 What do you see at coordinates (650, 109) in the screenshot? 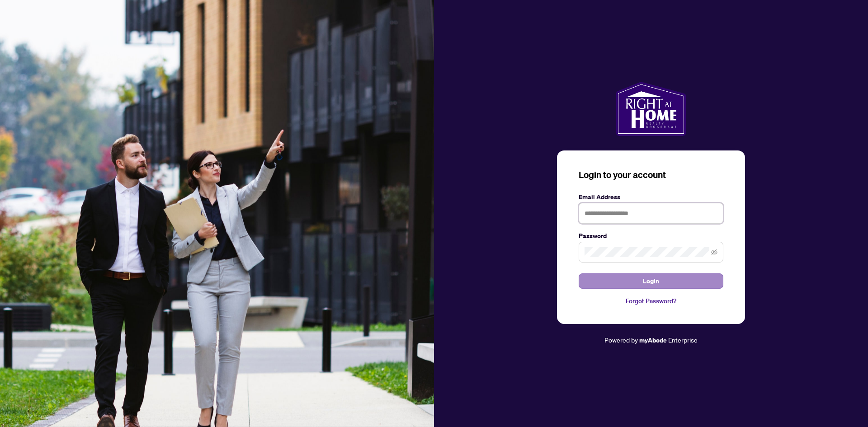
I see `img: ma-logo` at bounding box center [650, 109].